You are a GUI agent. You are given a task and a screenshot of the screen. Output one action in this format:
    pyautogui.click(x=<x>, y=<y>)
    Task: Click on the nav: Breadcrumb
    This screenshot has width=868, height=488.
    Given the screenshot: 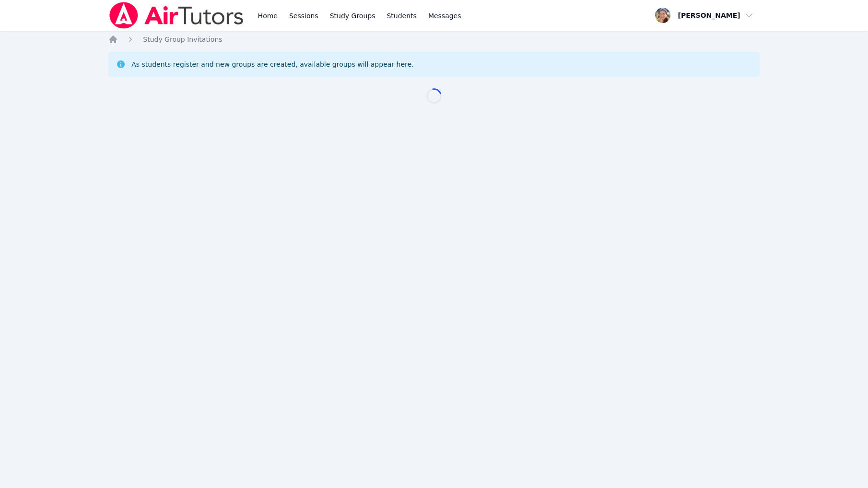 What is the action you would take?
    pyautogui.click(x=434, y=39)
    